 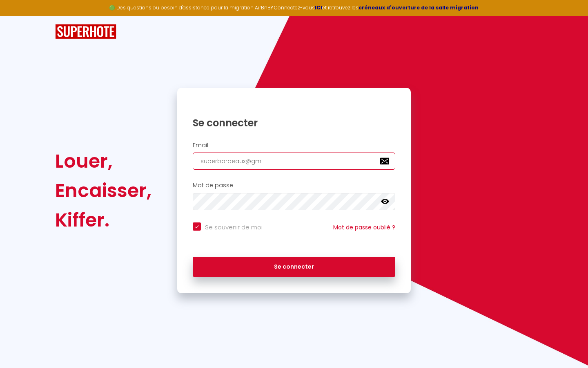 I want to click on button: Ouvrir le widget de chat LiveChat, so click(x=19, y=15).